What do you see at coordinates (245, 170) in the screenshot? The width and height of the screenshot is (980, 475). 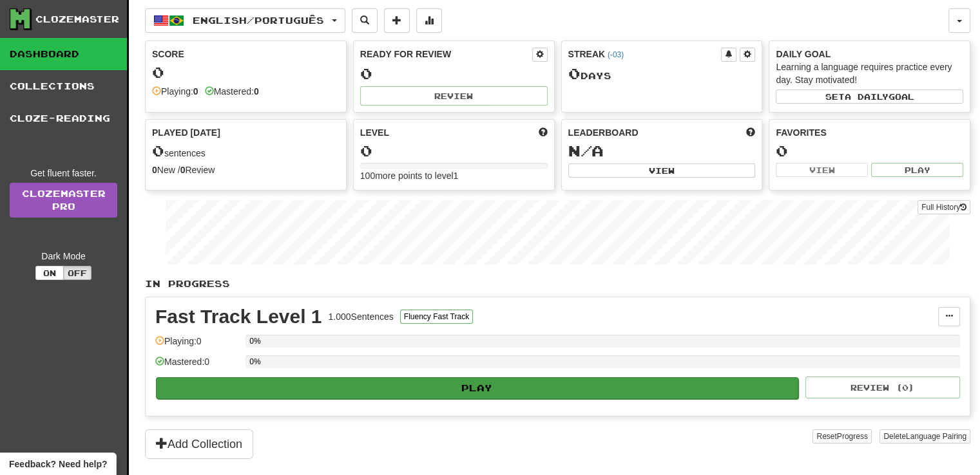 I see `div: New / Review` at bounding box center [245, 170].